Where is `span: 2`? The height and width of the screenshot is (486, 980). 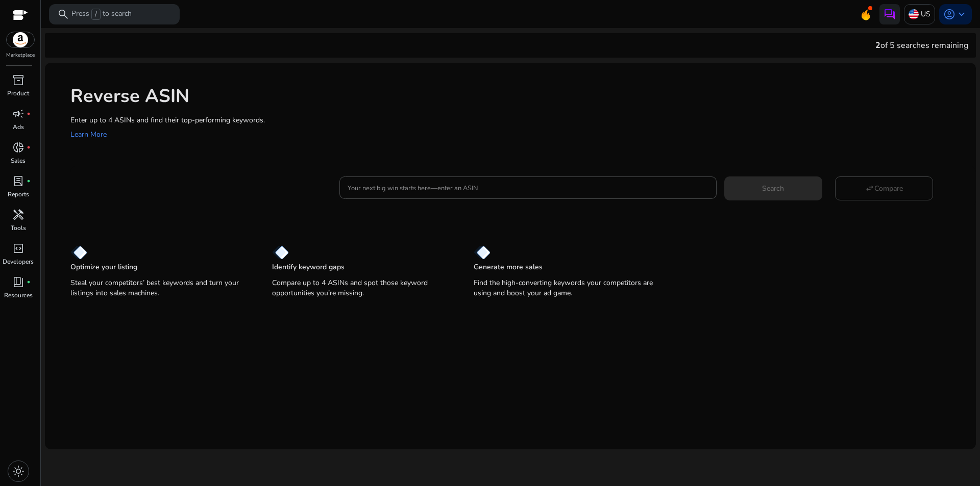 span: 2 is located at coordinates (878, 45).